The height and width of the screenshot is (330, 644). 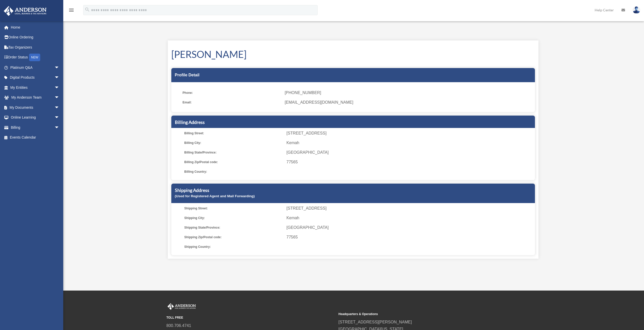 What do you see at coordinates (215, 196) in the screenshot?
I see `small: (Used for Registered Agent and Mail Forwarding)` at bounding box center [215, 196].